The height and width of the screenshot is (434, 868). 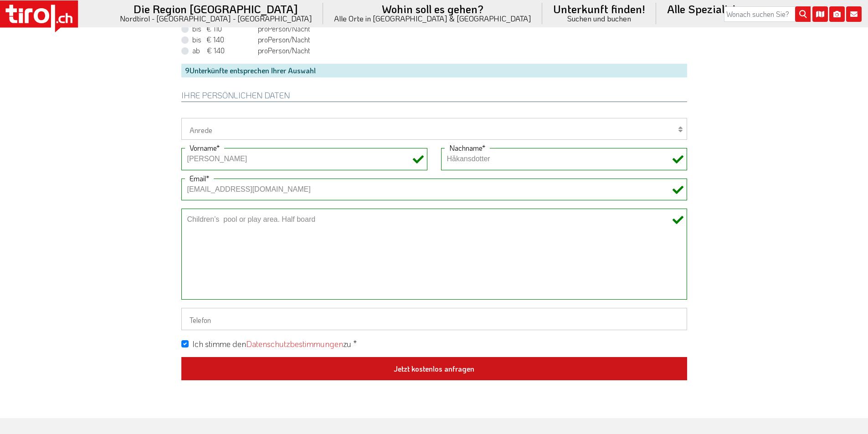 I want to click on small: Suchen und buchen, so click(x=599, y=19).